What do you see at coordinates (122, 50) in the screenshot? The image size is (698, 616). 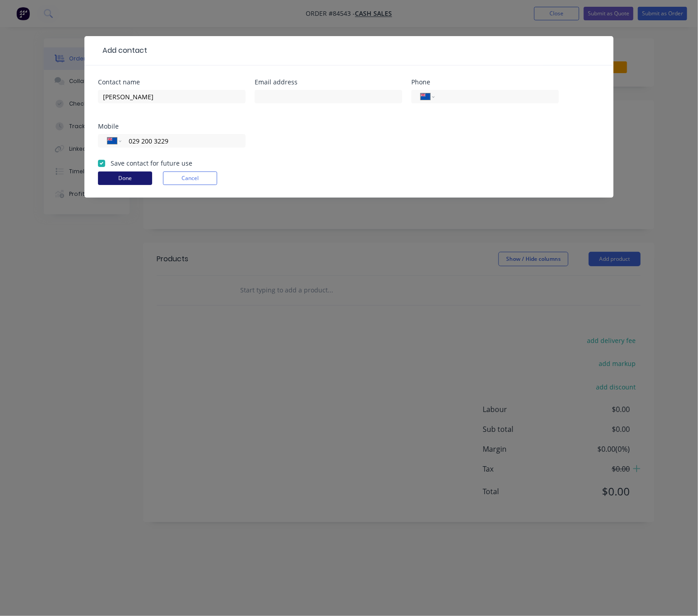 I see `div: Add contact` at bounding box center [122, 50].